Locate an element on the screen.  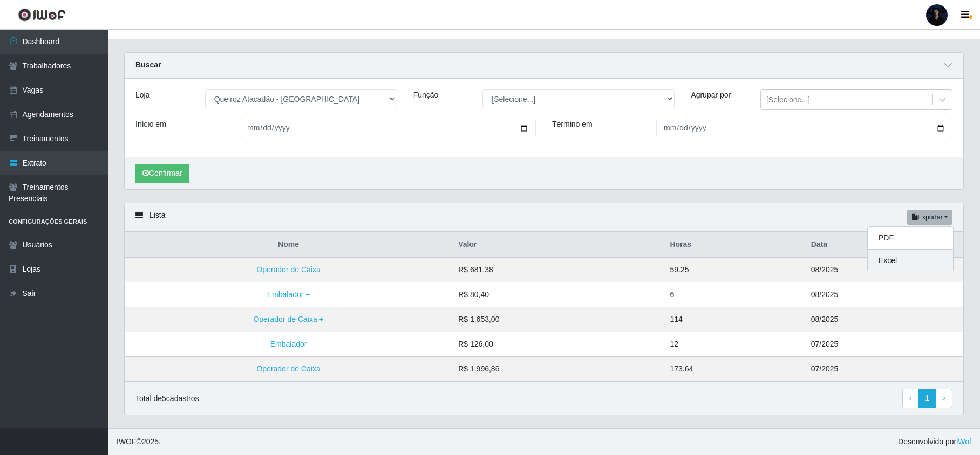
td: R$ 80,40 is located at coordinates (558, 295).